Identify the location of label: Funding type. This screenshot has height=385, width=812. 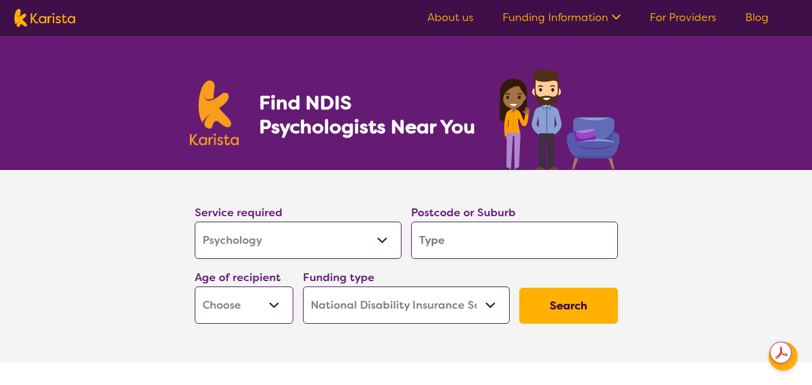
(338, 278).